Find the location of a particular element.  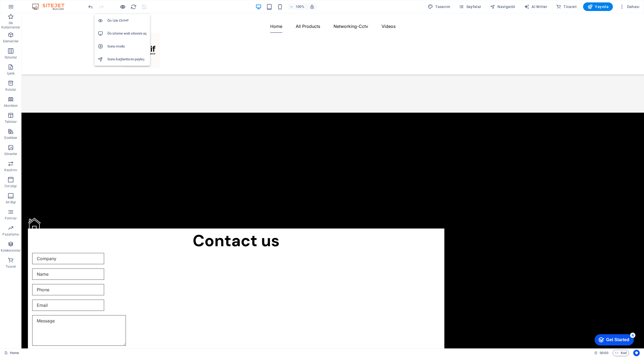

a: Seçimi iptal etmek için tıkla. Sayfaları açmak için çift tıkla is located at coordinates (11, 353).